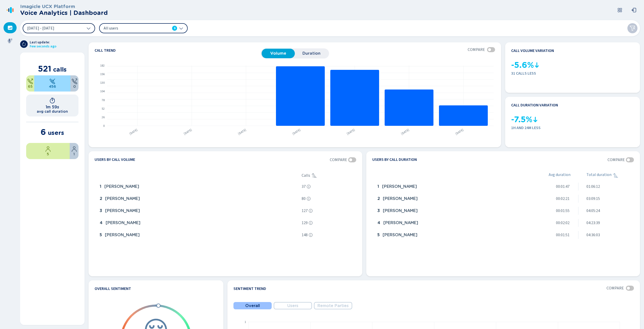 The image size is (644, 329). I want to click on svg: kpi-down, so click(536, 120).